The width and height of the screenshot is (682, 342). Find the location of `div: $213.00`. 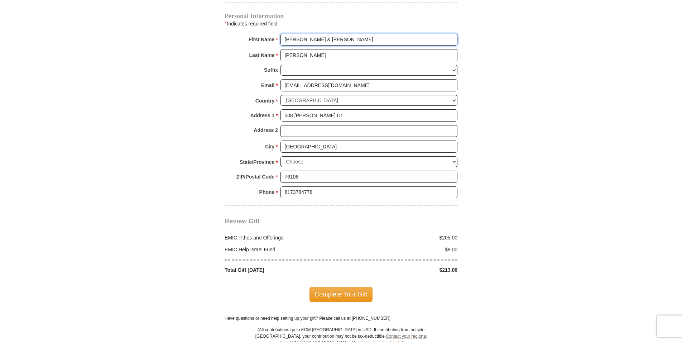

div: $213.00 is located at coordinates (401, 270).